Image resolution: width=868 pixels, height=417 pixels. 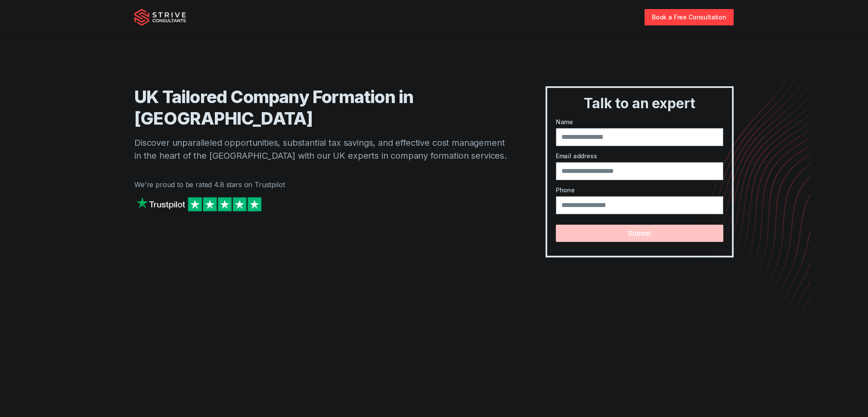 What do you see at coordinates (322, 184) in the screenshot?
I see `p: We're proud to be rated 4.8 stars on Trustpilot` at bounding box center [322, 184].